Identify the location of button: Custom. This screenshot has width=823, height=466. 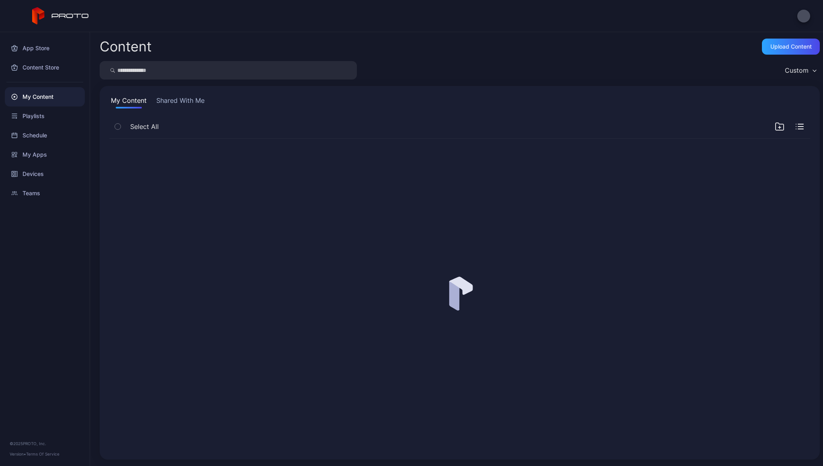
(800, 70).